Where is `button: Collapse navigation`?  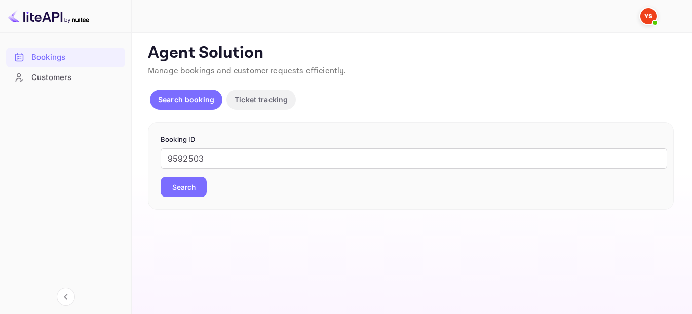 button: Collapse navigation is located at coordinates (66, 297).